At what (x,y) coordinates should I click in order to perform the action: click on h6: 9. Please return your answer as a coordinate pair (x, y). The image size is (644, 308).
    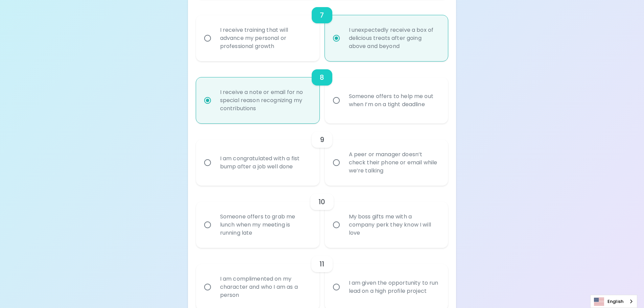
    Looking at the image, I should click on (322, 140).